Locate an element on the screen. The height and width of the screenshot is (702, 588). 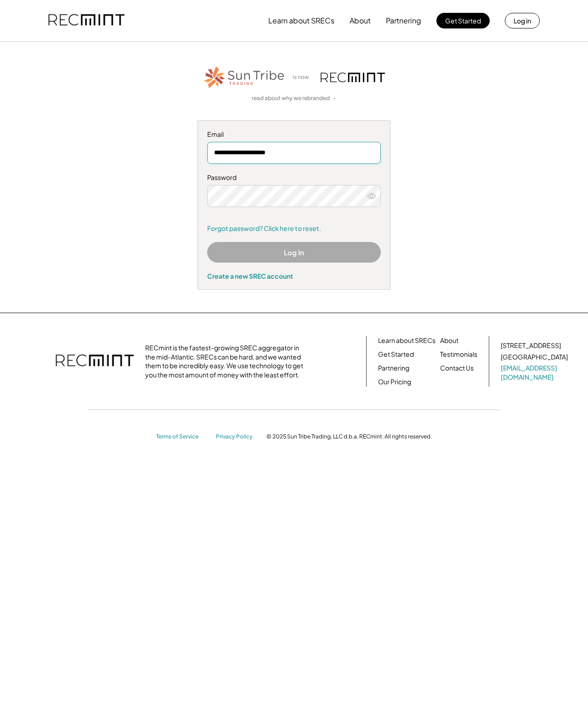
div: Create a new SREC account is located at coordinates (294, 276).